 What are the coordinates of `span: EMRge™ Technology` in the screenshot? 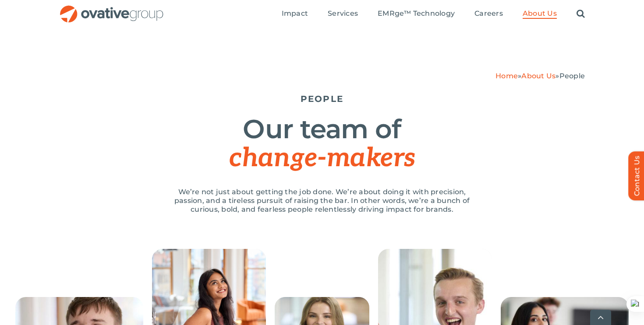 It's located at (417, 13).